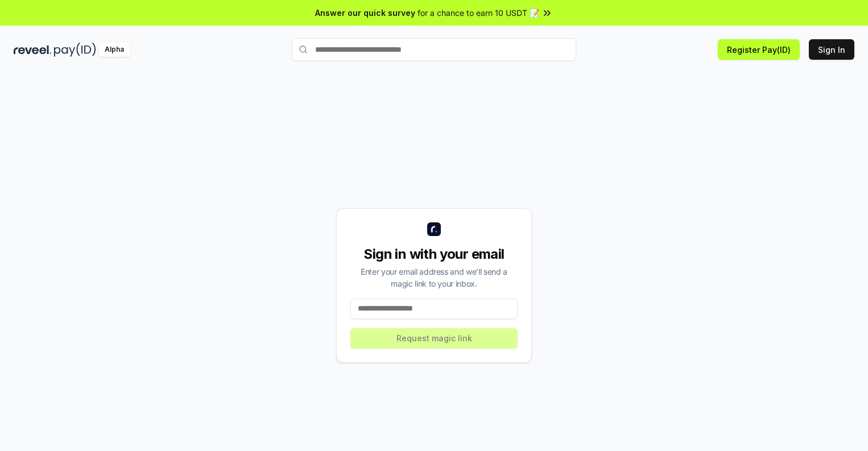 The height and width of the screenshot is (451, 868). Describe the element at coordinates (33, 50) in the screenshot. I see `img: reveel_dark` at that location.